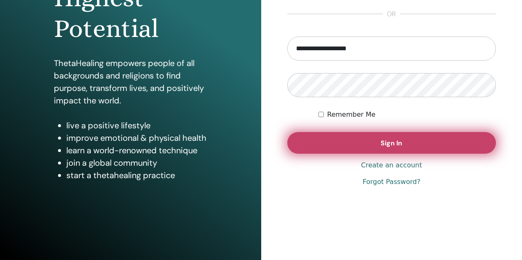 This screenshot has width=522, height=260. Describe the element at coordinates (137, 150) in the screenshot. I see `li: learn a world-renowned technique` at that location.